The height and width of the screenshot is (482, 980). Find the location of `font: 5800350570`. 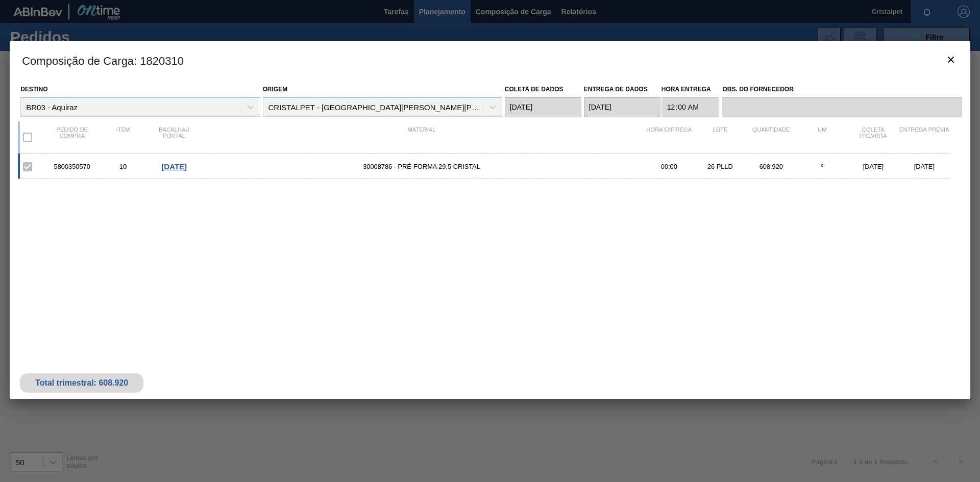

font: 5800350570 is located at coordinates (72, 166).